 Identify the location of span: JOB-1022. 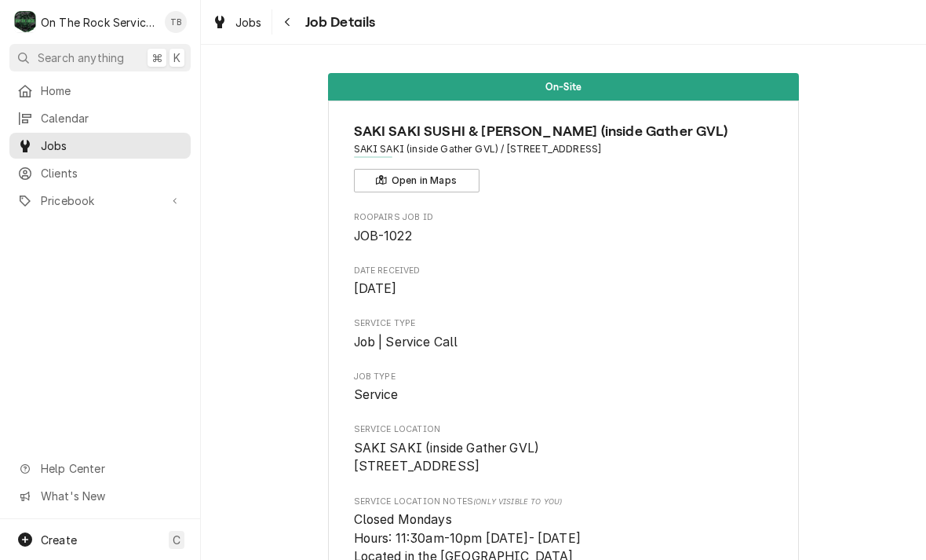
(383, 236).